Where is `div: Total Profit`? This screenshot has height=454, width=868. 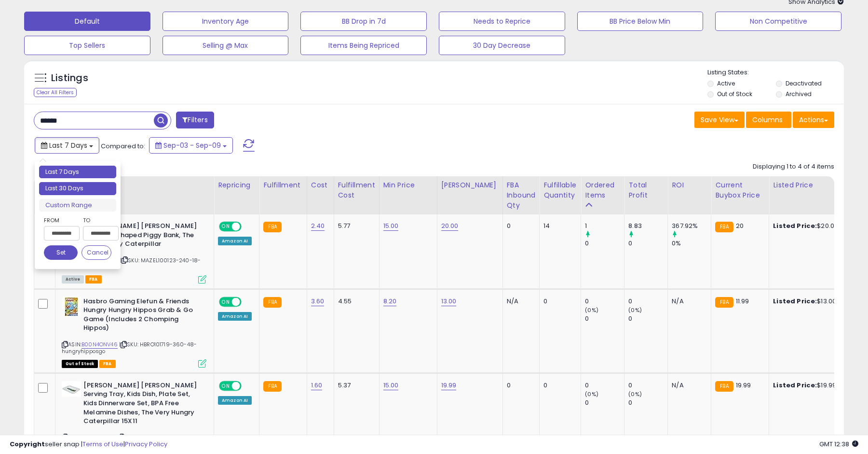
div: Total Profit is located at coordinates (646, 191).